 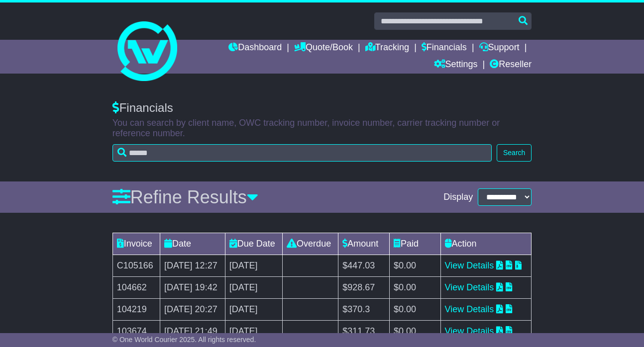 I want to click on a: Quote/Book, so click(x=324, y=48).